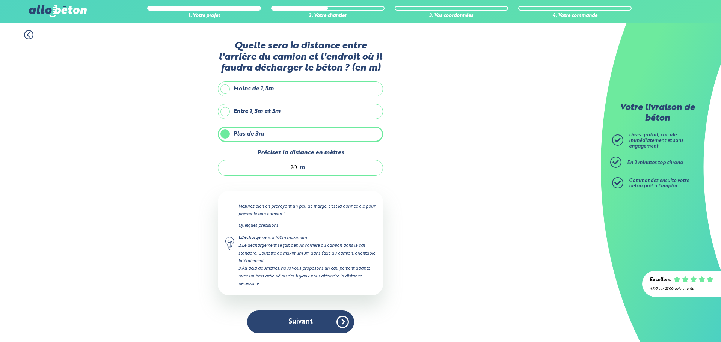  I want to click on p: Quelques précisions, so click(307, 226).